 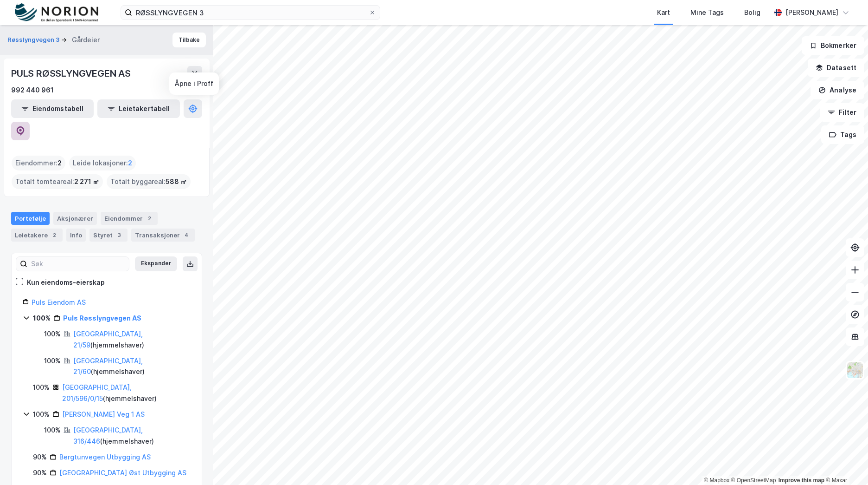 I want to click on span: 2 271 ㎡, so click(x=87, y=181).